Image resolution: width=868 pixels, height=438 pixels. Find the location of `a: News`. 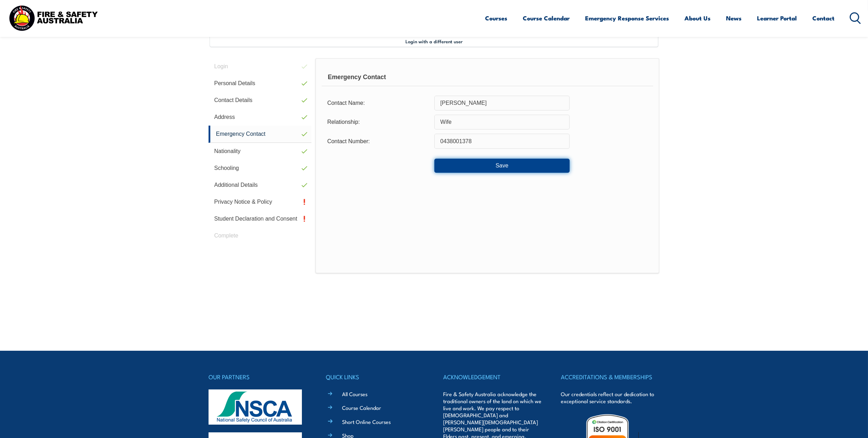

a: News is located at coordinates (734, 18).